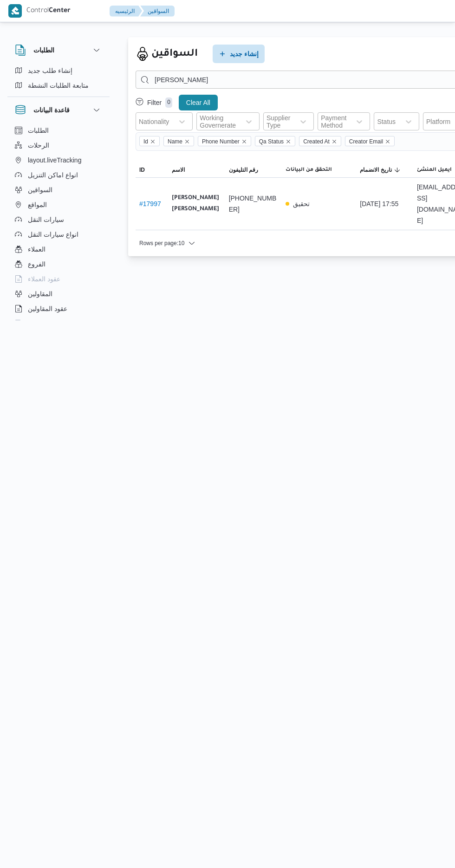 The height and width of the screenshot is (868, 455). Describe the element at coordinates (335, 141) in the screenshot. I see `button: Remove Created At from selection in this group` at that location.